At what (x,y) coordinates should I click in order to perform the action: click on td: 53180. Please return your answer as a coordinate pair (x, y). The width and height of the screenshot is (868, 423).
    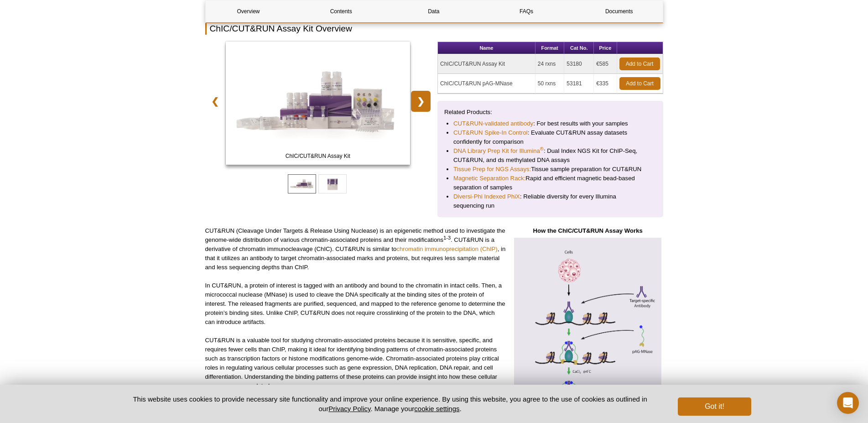
    Looking at the image, I should click on (579, 64).